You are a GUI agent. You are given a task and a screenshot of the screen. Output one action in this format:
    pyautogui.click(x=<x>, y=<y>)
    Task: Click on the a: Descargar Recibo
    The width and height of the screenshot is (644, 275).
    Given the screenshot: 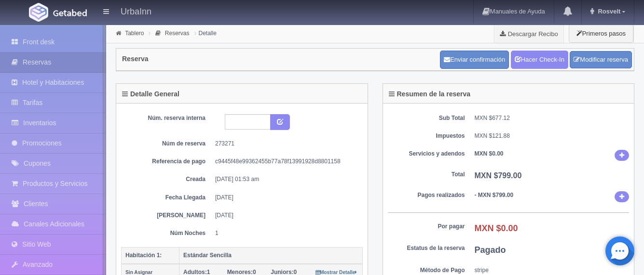 What is the action you would take?
    pyautogui.click(x=528, y=34)
    